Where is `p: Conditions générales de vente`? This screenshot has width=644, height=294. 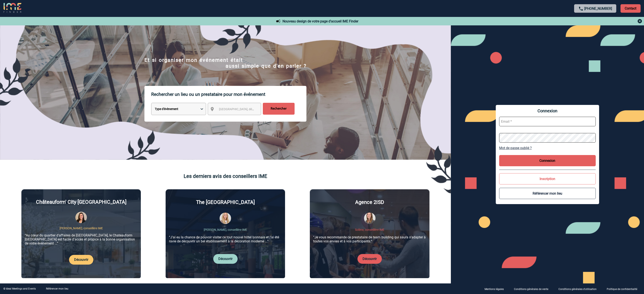 p: Conditions générales de vente is located at coordinates (532, 289).